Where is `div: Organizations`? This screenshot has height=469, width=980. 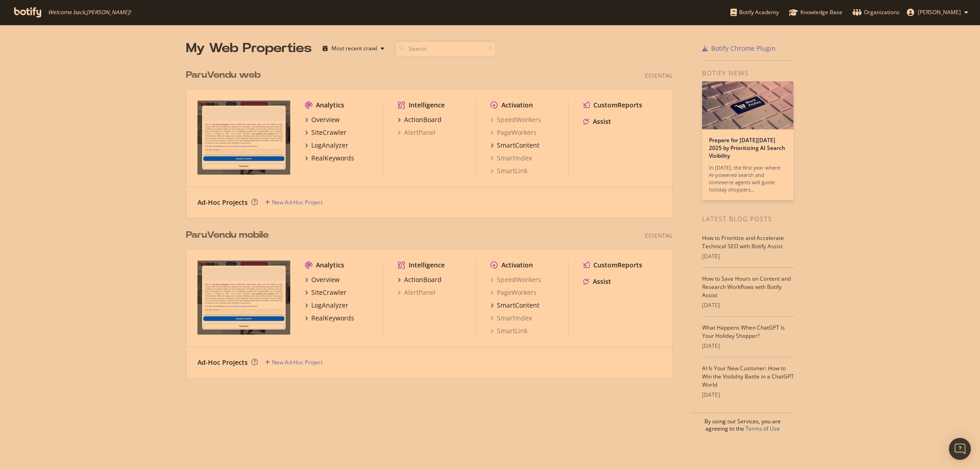 div: Organizations is located at coordinates (876, 12).